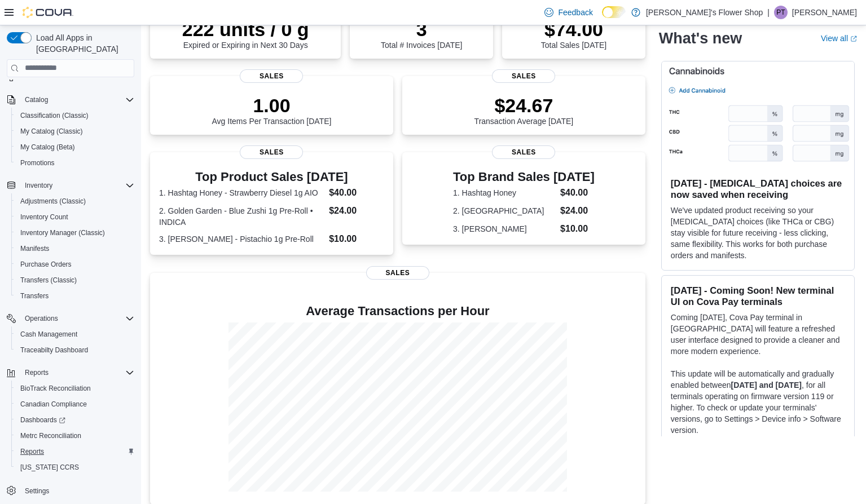 The image size is (866, 504). Describe the element at coordinates (36, 491) in the screenshot. I see `span: Settings` at that location.